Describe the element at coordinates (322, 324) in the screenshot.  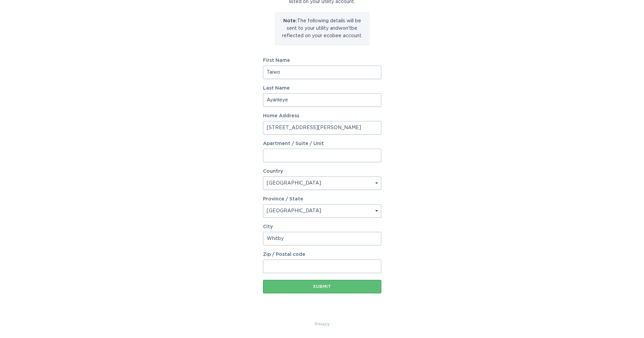
I see `a: Privacy Policy & Terms of Use` at that location.